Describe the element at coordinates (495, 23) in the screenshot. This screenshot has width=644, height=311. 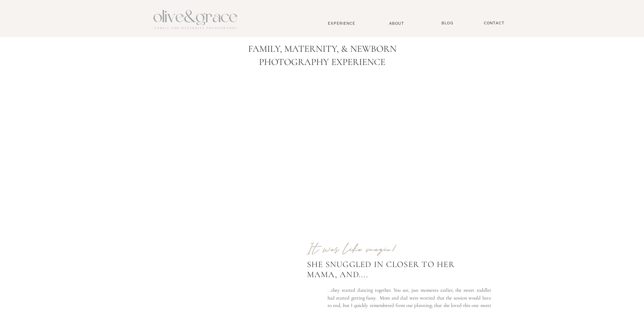
I see `a: Contact` at that location.